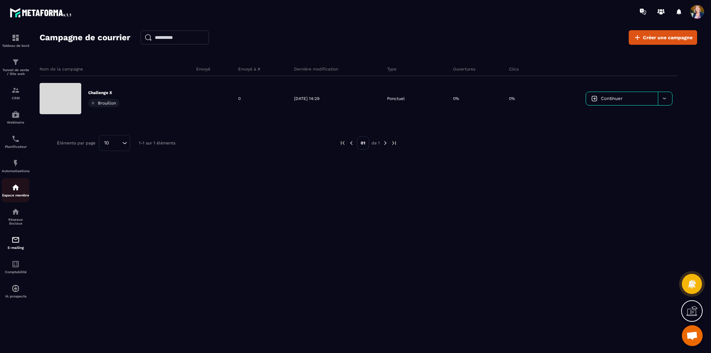  I want to click on p: Ouvertures, so click(464, 69).